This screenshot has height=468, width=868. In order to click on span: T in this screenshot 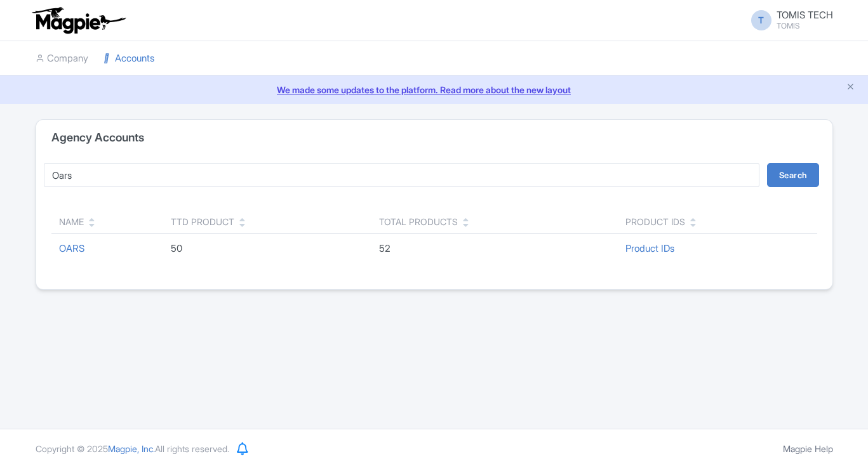, I will do `click(761, 21)`.